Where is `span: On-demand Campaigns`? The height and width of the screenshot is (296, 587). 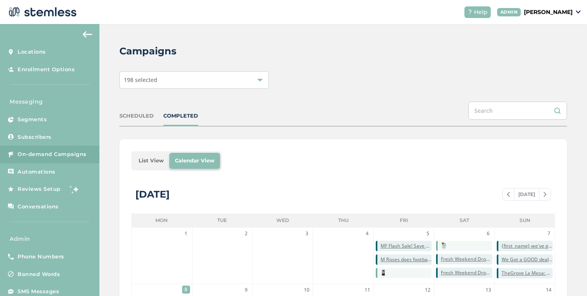
span: On-demand Campaigns is located at coordinates (52, 154).